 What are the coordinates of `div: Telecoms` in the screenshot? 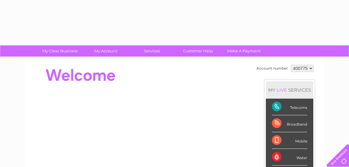 It's located at (290, 107).